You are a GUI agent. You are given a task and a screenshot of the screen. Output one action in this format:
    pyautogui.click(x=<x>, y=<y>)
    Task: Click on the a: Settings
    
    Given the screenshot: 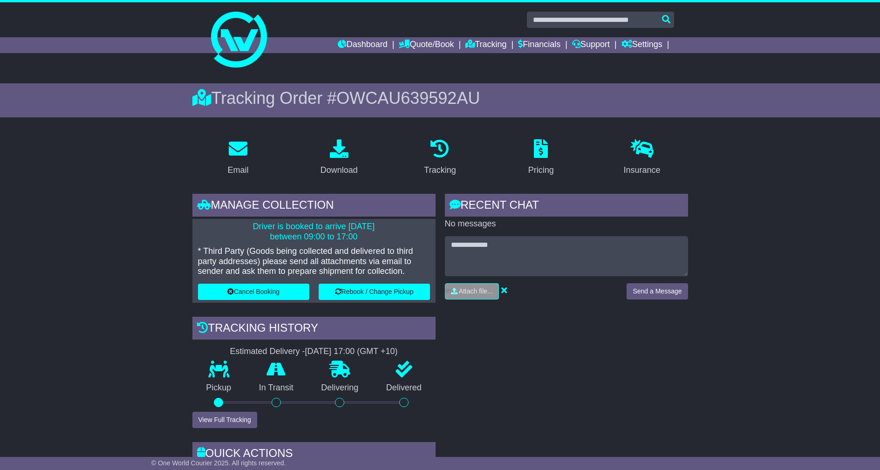 What is the action you would take?
    pyautogui.click(x=642, y=45)
    